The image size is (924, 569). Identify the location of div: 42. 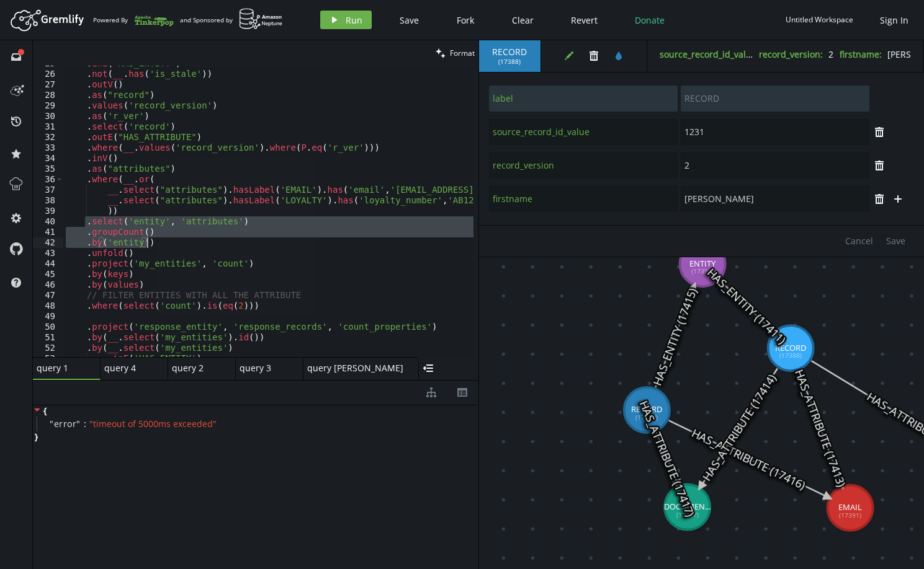
(47, 243).